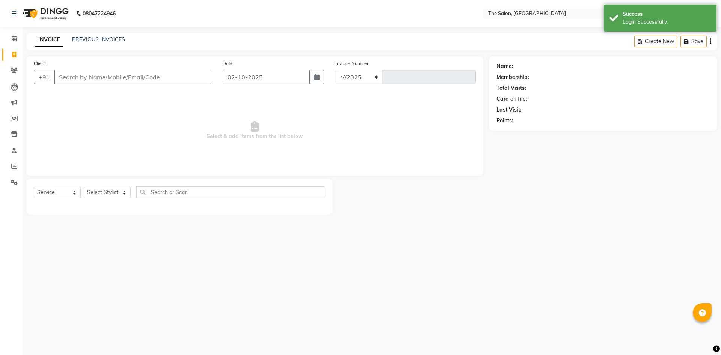  Describe the element at coordinates (40, 63) in the screenshot. I see `label: Client` at that location.